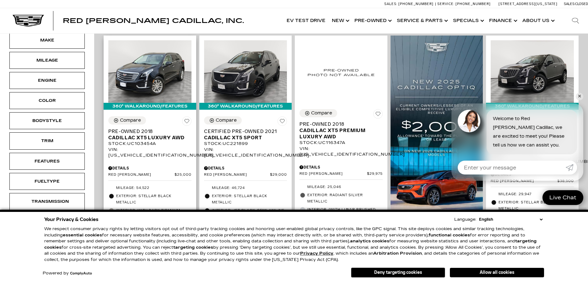 The height and width of the screenshot is (282, 588). I want to click on a: Pre-Owned, so click(372, 21).